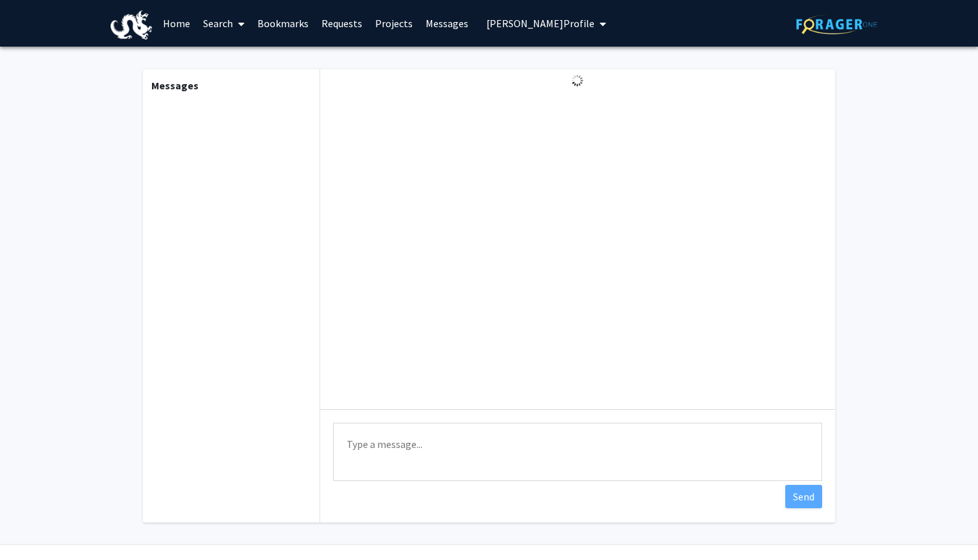 The width and height of the screenshot is (978, 560). I want to click on a: Home, so click(176, 23).